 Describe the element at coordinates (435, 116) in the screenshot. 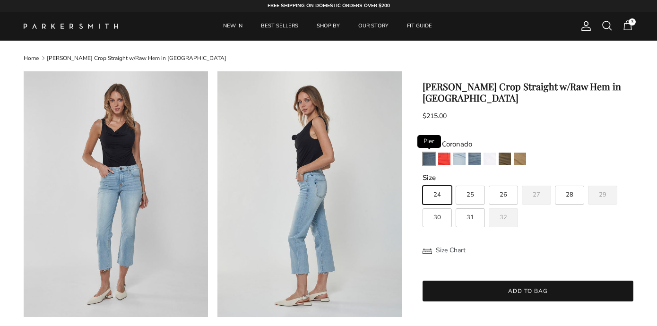

I see `span: $215.00` at that location.